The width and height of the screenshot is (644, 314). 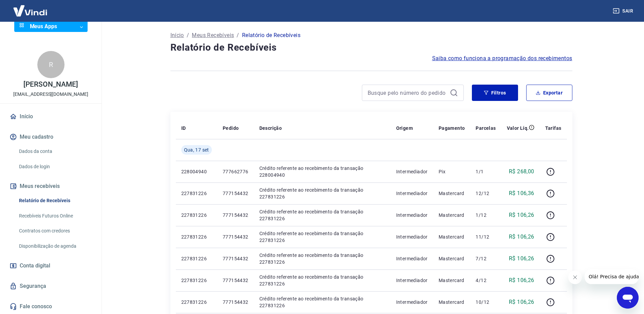 I want to click on p: 1/12, so click(x=486, y=215).